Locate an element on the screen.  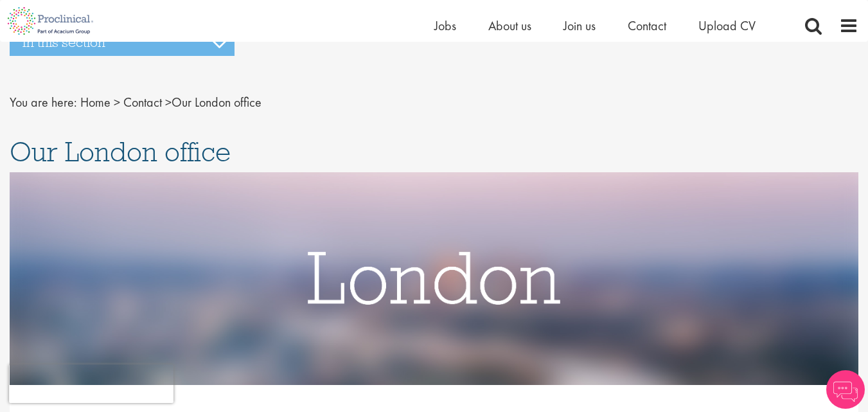
a: Jobs is located at coordinates (445, 25).